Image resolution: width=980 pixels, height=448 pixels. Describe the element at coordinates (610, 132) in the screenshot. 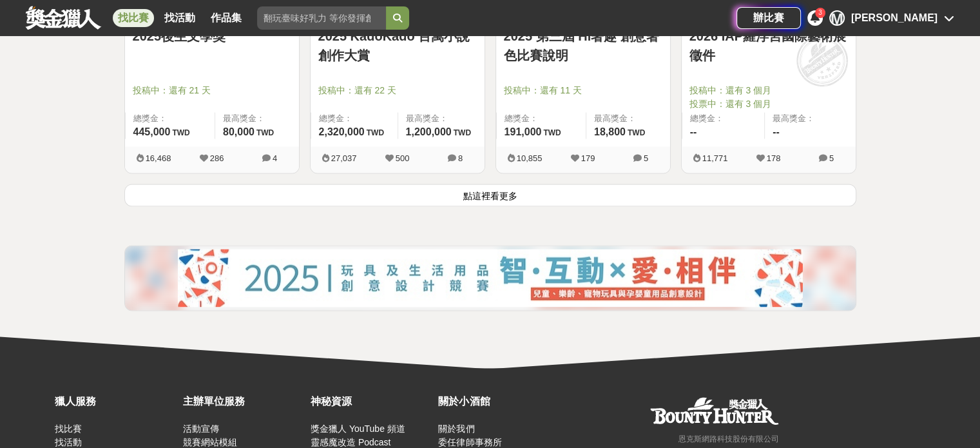

I see `span: 18,800` at that location.